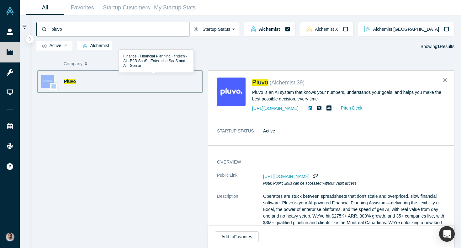 The width and height of the screenshot is (461, 248). I want to click on dt: Description, so click(240, 216).